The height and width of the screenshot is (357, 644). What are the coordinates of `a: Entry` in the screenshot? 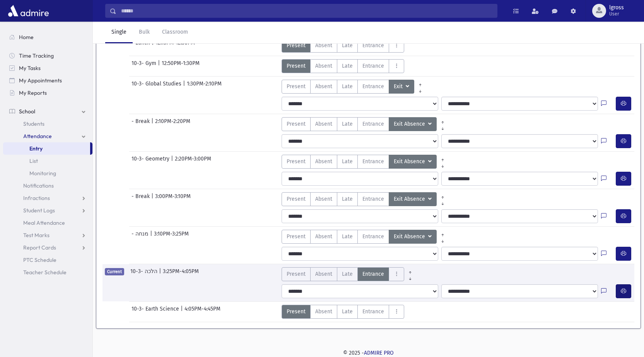 It's located at (47, 149).